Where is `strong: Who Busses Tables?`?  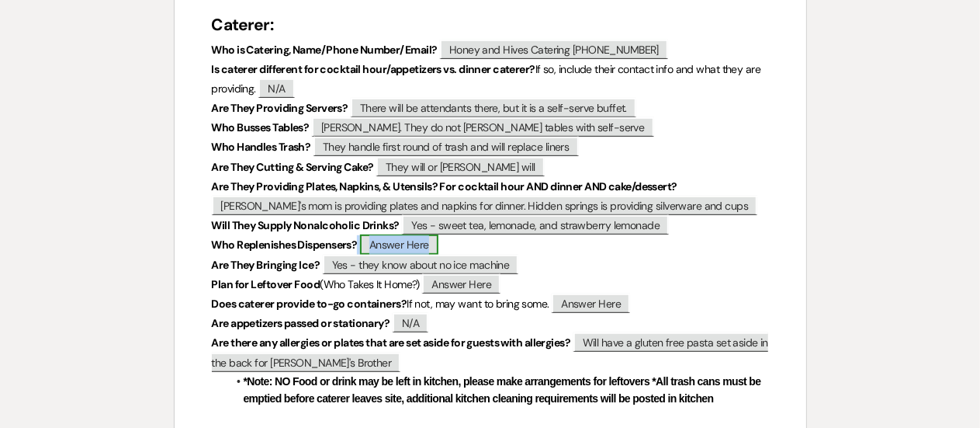 strong: Who Busses Tables? is located at coordinates (261, 127).